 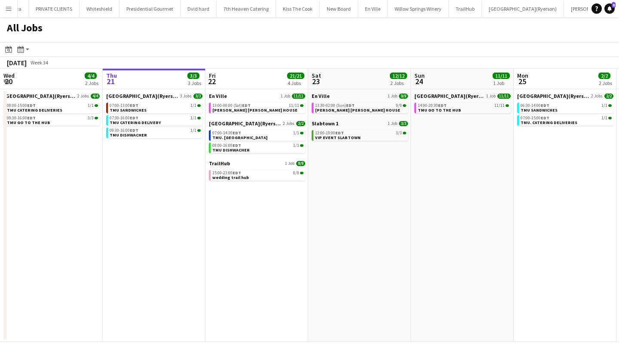 I want to click on a: 07:30-16:00EDT1/1TMU CATERING DELIVERY, so click(x=155, y=120).